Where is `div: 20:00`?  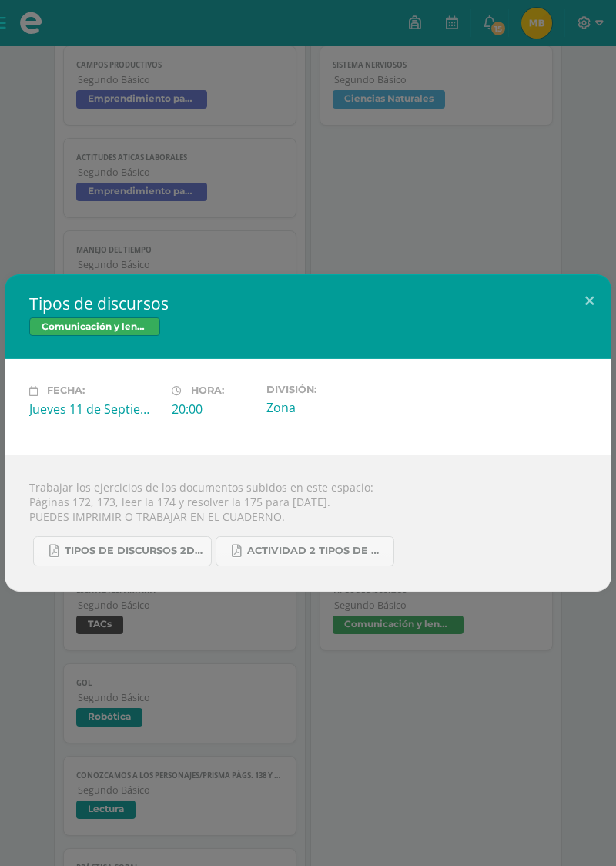 div: 20:00 is located at coordinates (212, 409).